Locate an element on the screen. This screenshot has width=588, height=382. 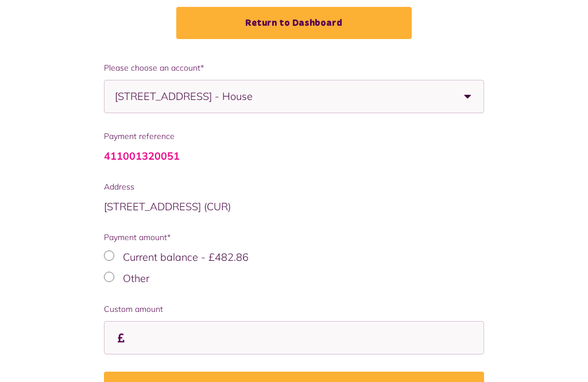
a: 411001320051 is located at coordinates (142, 156).